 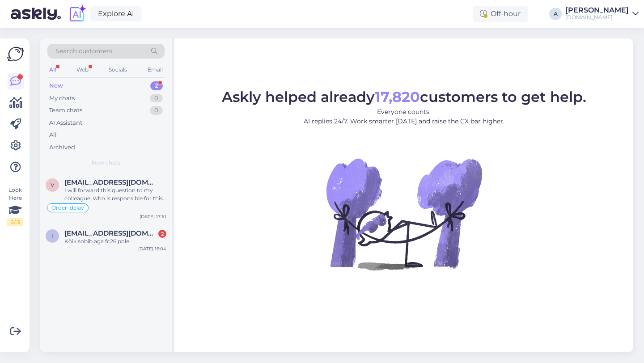 I want to click on b: 17,820, so click(x=397, y=97).